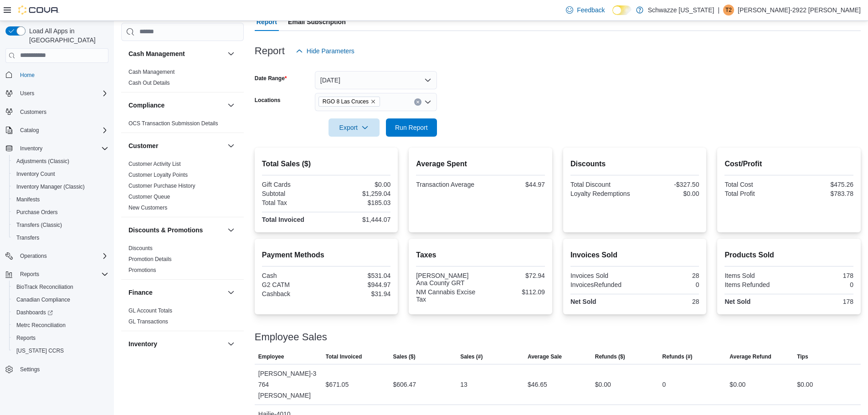  What do you see at coordinates (61, 350) in the screenshot?
I see `span: Washington CCRS` at bounding box center [61, 350].